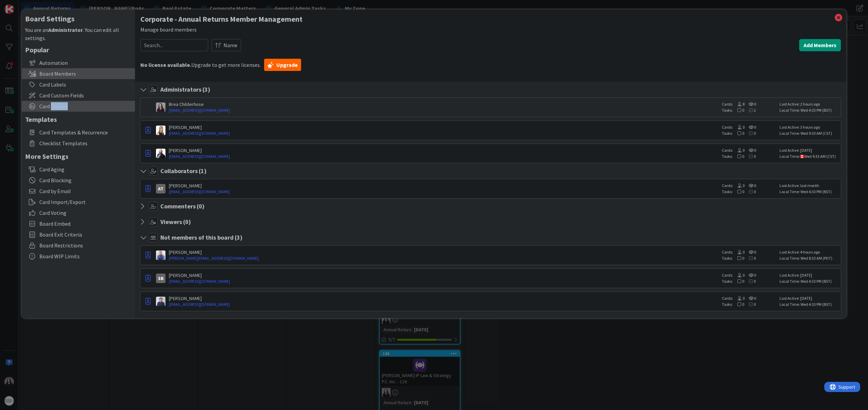 This screenshot has height=410, width=868. What do you see at coordinates (65, 30) in the screenshot?
I see `b: Administrator` at bounding box center [65, 30].